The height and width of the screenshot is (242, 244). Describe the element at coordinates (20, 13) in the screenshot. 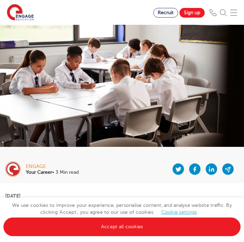

I see `img: Engage Education` at that location.